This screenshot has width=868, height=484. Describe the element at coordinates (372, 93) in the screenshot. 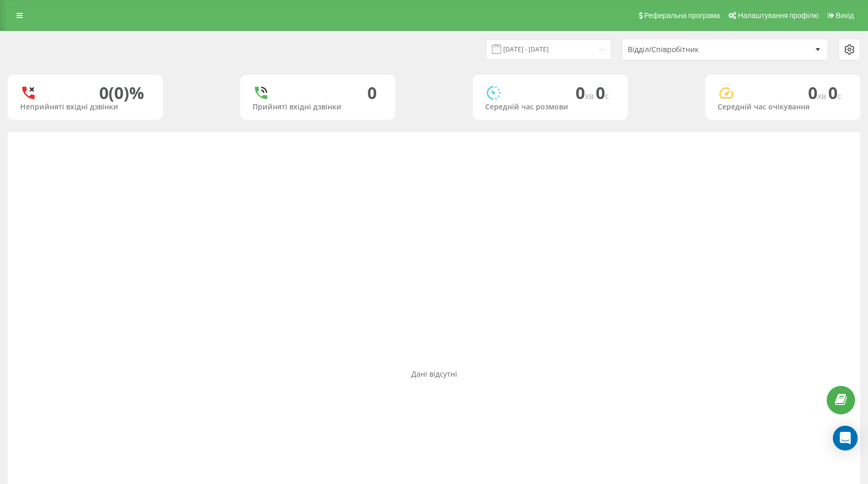

I see `div: 0` at that location.